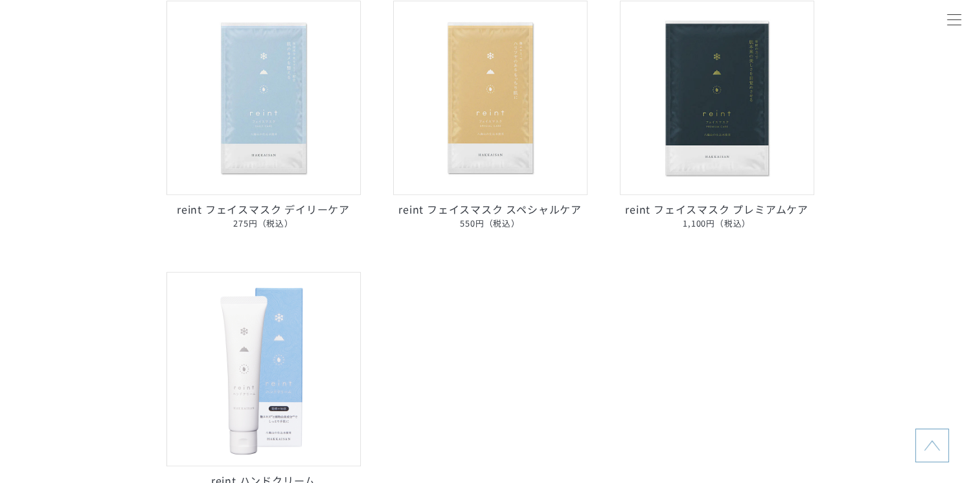 The width and height of the screenshot is (980, 483). Describe the element at coordinates (490, 98) in the screenshot. I see `img: reint フェイスマスク スペシャルケア` at that location.